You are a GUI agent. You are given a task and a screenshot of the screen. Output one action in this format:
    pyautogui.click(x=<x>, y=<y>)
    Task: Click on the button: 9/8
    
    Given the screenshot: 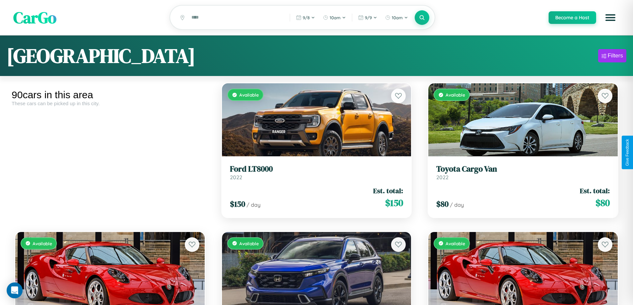 What is the action you would take?
    pyautogui.click(x=305, y=18)
    